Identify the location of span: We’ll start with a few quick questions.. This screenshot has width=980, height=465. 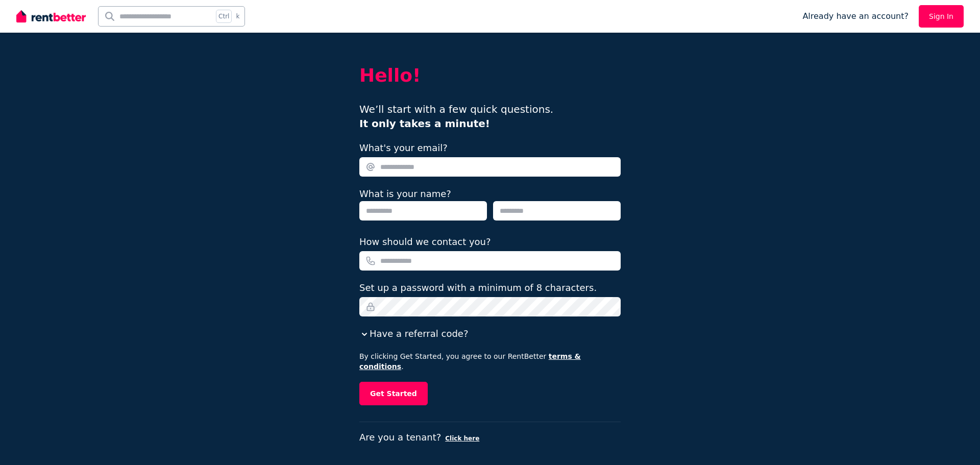
(456, 116).